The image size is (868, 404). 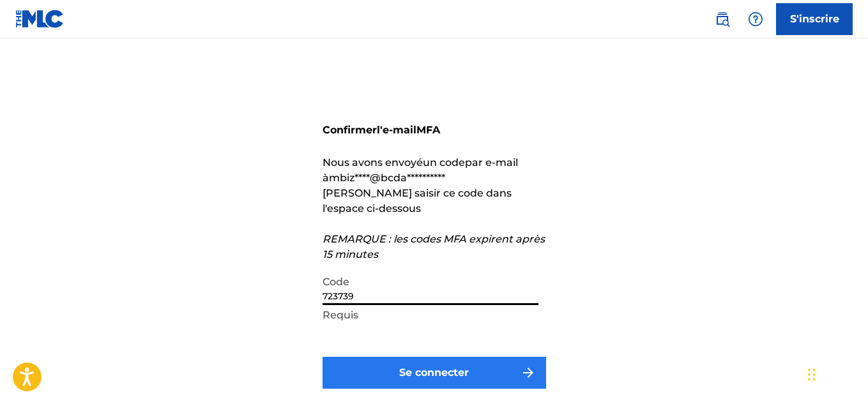 What do you see at coordinates (814, 19) in the screenshot?
I see `a: S'inscrire` at bounding box center [814, 19].